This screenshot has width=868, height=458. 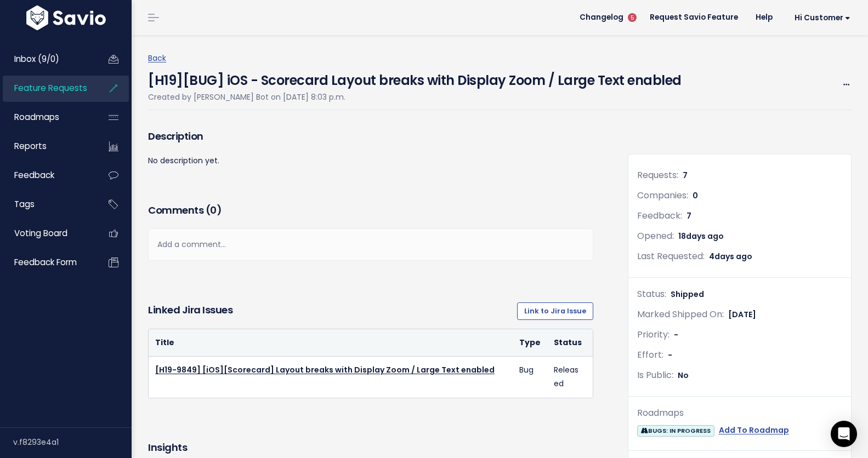 I want to click on a: Reports, so click(x=47, y=146).